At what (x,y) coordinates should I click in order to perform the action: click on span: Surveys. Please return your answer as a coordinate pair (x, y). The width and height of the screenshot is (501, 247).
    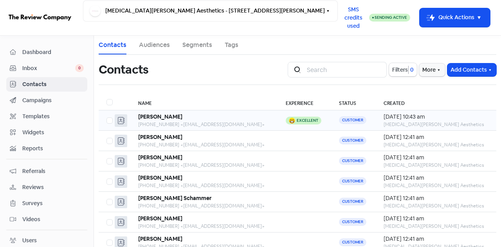
    Looking at the image, I should click on (53, 203).